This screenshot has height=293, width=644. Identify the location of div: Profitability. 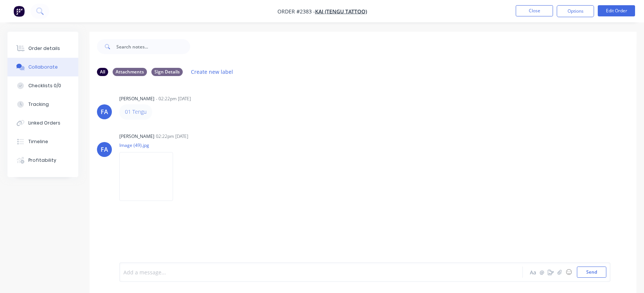
(42, 160).